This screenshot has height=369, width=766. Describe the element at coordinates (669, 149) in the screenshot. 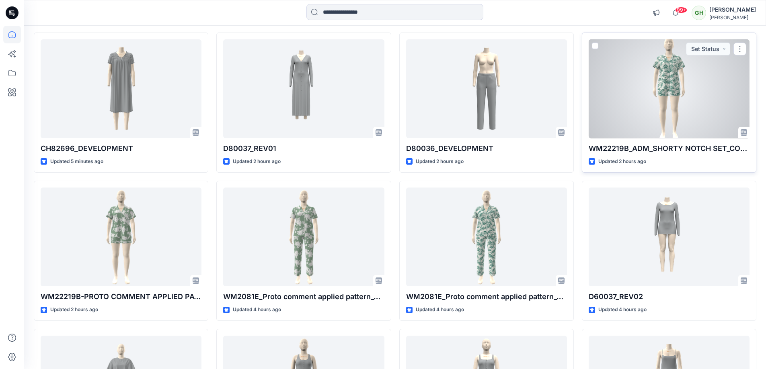

I see `p: WM22219B_ADM_SHORTY NOTCH SET_COLORWAY` at that location.